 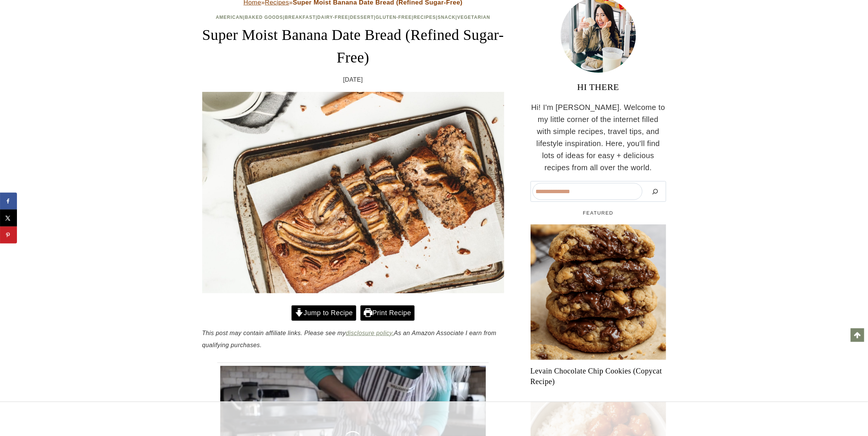 What do you see at coordinates (229, 17) in the screenshot?
I see `a: American` at bounding box center [229, 17].